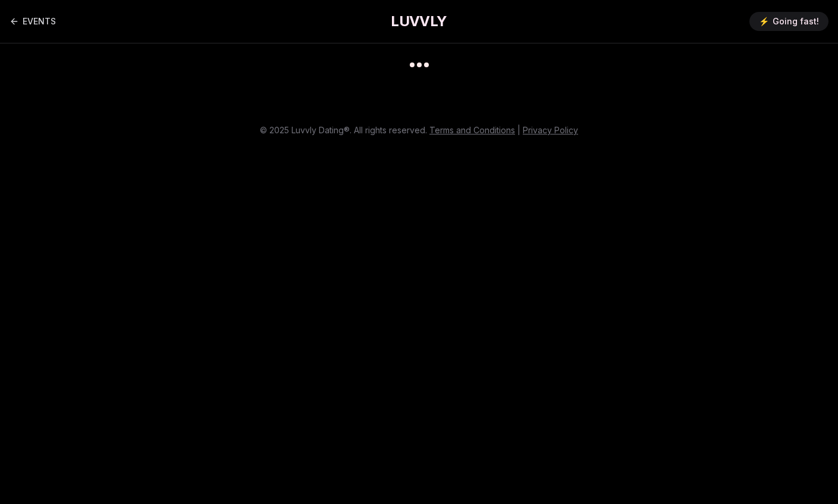  What do you see at coordinates (33, 22) in the screenshot?
I see `a: Back to events` at bounding box center [33, 22].